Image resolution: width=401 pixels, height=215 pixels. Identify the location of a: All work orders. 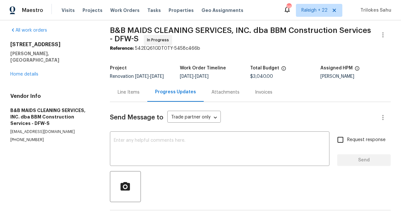
(29, 30).